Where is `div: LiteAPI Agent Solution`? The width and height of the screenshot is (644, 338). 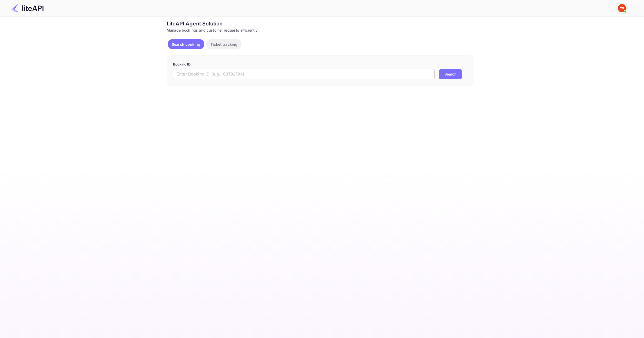
div: LiteAPI Agent Solution is located at coordinates (320, 24).